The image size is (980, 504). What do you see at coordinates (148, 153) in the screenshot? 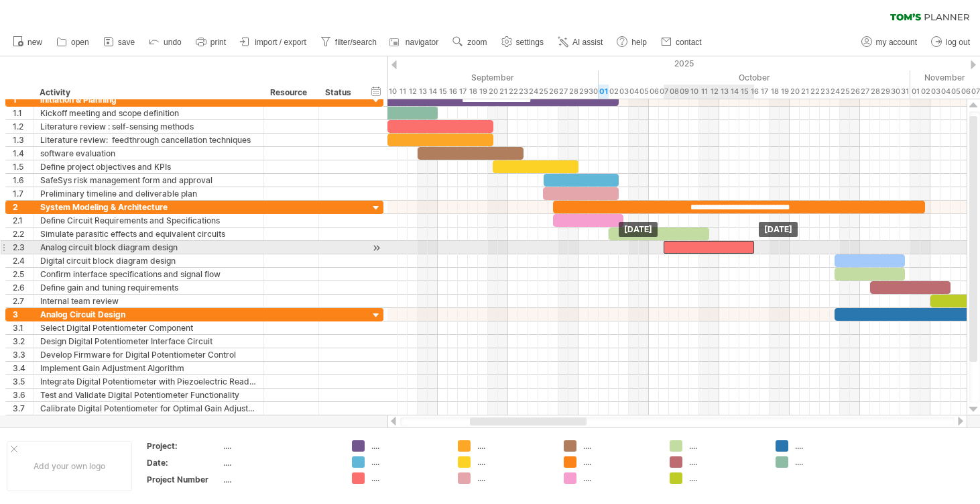
I see `div: software evaluation` at bounding box center [148, 153].